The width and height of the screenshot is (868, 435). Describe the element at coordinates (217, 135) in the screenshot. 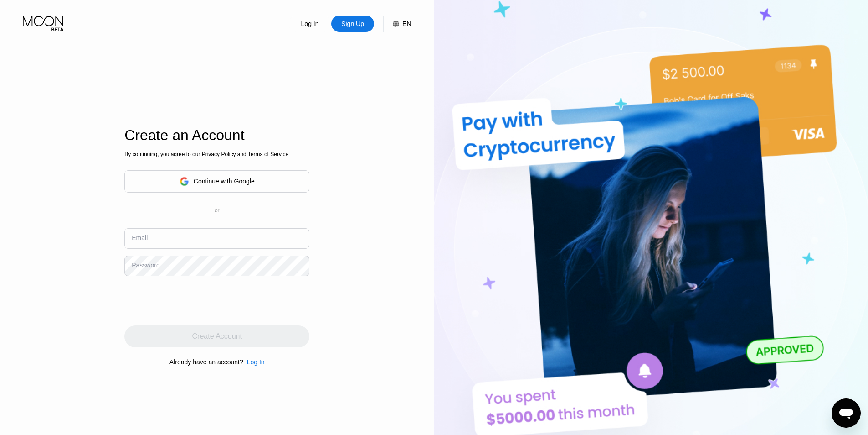

I see `div: Create an Account` at that location.